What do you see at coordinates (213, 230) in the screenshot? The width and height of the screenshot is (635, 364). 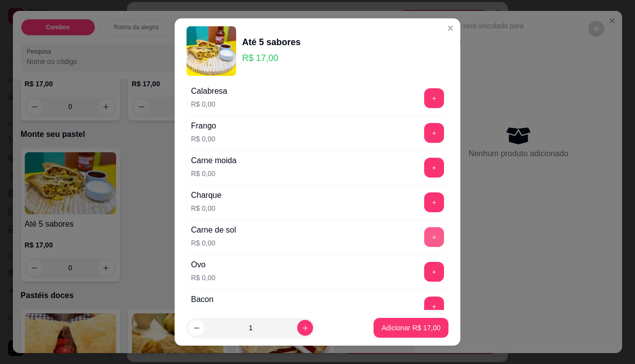 I see `div: Carne de sol` at bounding box center [213, 230].